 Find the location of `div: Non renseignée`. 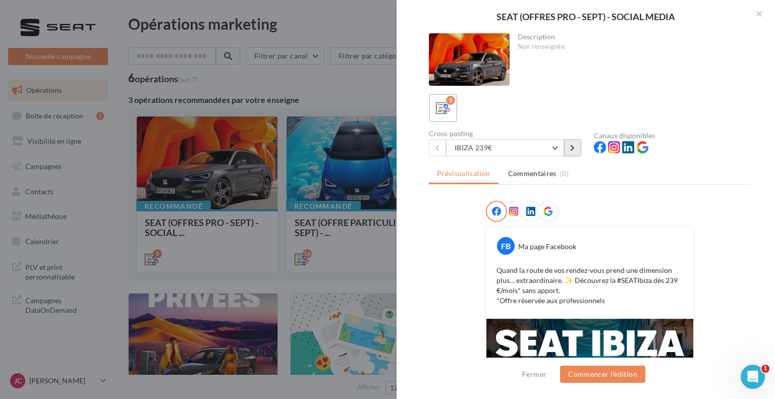

div: Non renseignée is located at coordinates (630, 47).